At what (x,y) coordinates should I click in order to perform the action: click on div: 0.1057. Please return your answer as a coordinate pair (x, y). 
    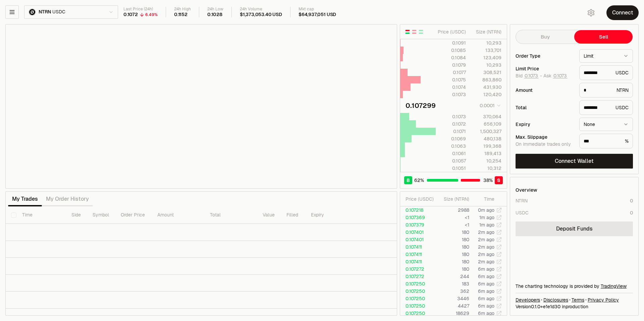
    Looking at the image, I should click on (451, 161).